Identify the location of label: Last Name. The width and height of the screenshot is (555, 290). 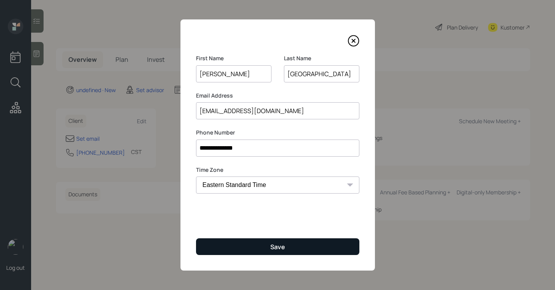
(322, 58).